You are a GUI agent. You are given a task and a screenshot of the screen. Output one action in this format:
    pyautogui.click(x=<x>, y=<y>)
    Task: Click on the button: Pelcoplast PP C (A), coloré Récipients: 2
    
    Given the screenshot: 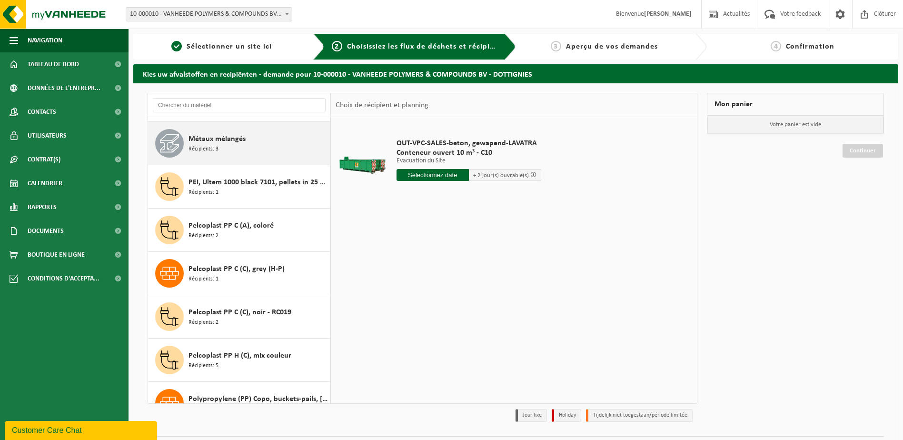 What is the action you would take?
    pyautogui.click(x=239, y=230)
    